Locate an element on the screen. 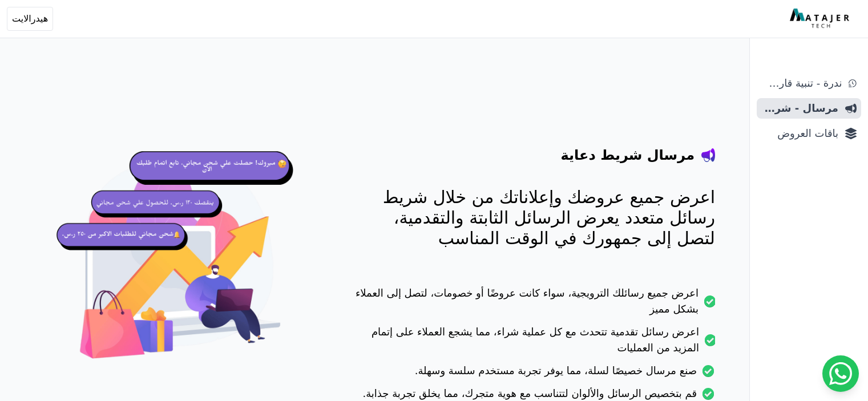 The height and width of the screenshot is (401, 868). span: ندرة - تنبية قارب علي النفاذ is located at coordinates (801, 83).